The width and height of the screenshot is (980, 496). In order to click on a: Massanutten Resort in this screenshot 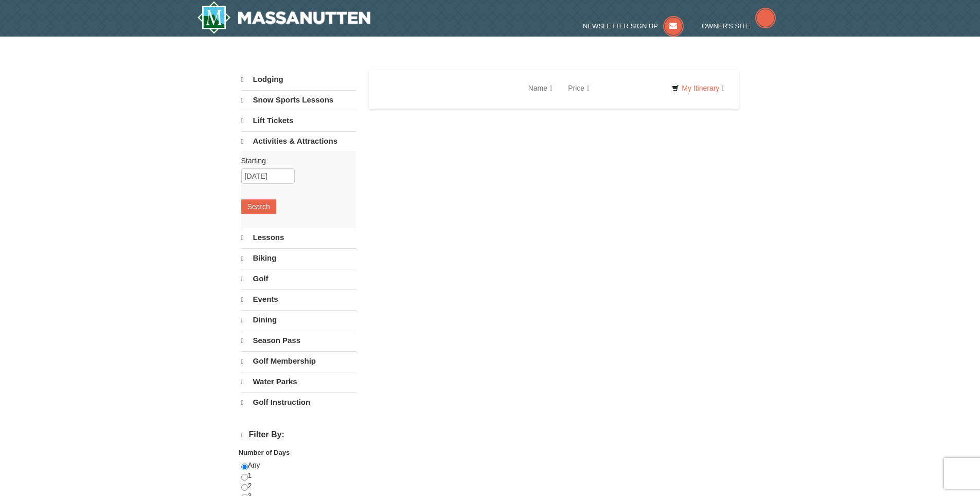, I will do `click(284, 17)`.